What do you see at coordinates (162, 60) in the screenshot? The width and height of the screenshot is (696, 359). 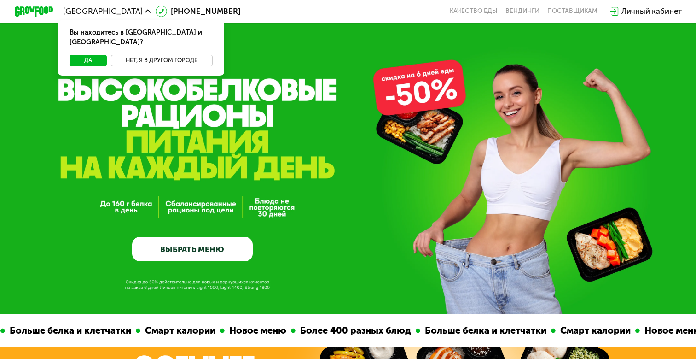 I see `button: Нет, я в другом городе` at bounding box center [162, 60].